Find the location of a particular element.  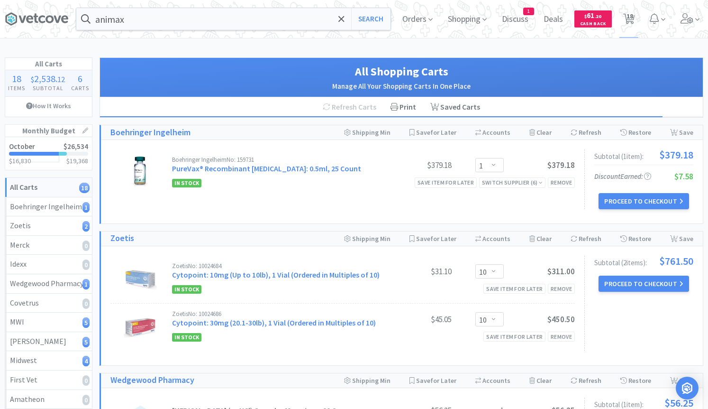

h1: Zoetis is located at coordinates (122, 238).